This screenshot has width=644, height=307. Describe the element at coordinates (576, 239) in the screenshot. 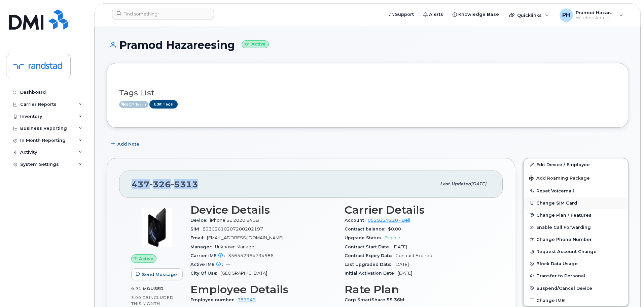

I see `button: Change Phone Number` at that location.